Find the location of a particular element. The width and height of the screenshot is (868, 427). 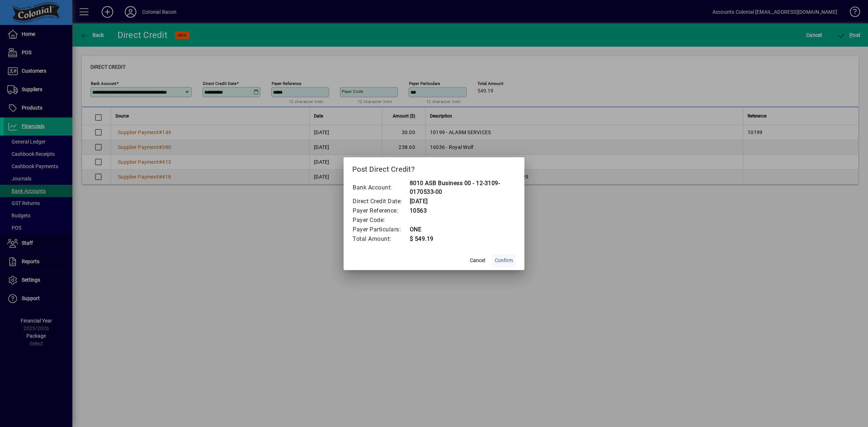

td: Total Amount: is located at coordinates (381, 239).